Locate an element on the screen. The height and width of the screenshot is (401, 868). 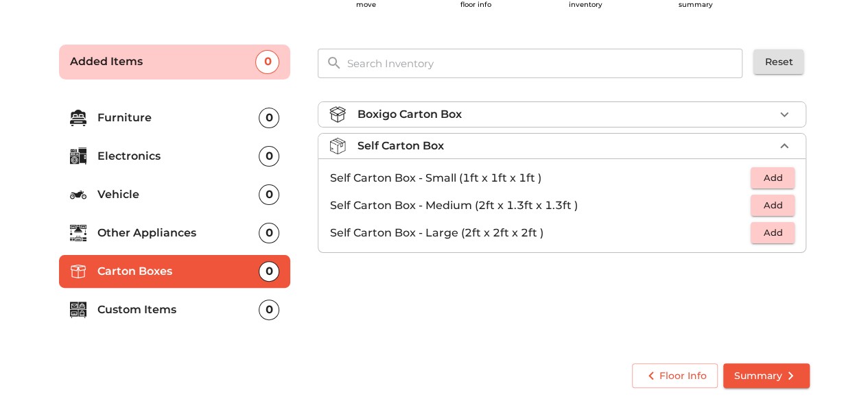
p: Self Carton Box - Medium (2ft x 1.3ft x 1.3ft ) is located at coordinates (540, 206).